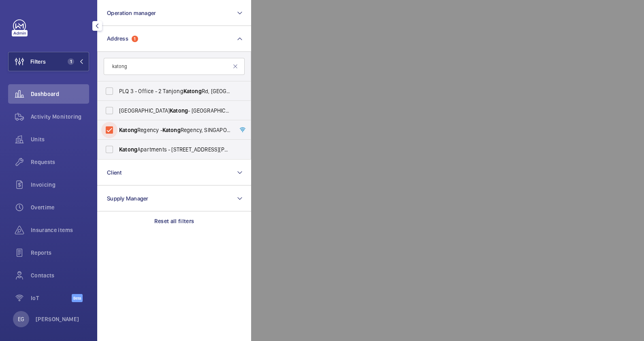 This screenshot has height=341, width=644. Describe the element at coordinates (51, 298) in the screenshot. I see `span: IoT` at that location.